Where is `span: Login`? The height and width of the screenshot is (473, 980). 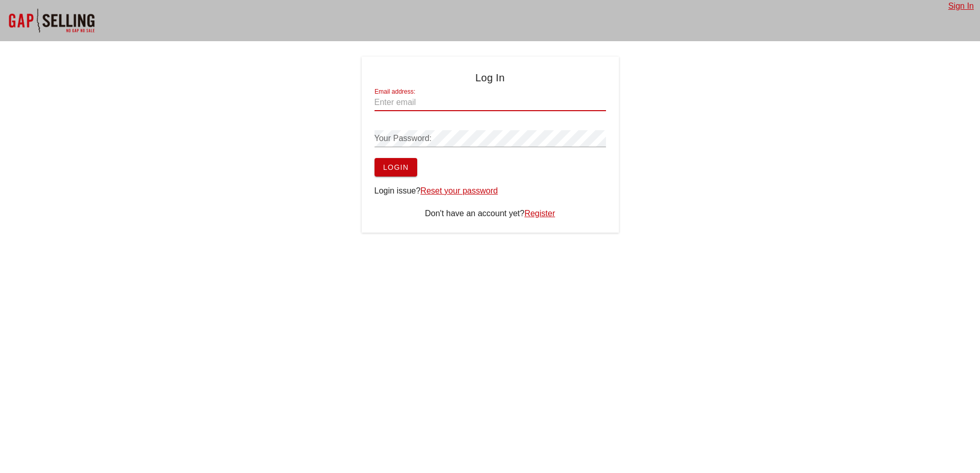 span: Login is located at coordinates (396, 168).